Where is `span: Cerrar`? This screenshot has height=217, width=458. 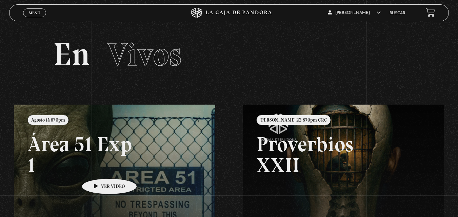
span: Cerrar is located at coordinates (34, 19).